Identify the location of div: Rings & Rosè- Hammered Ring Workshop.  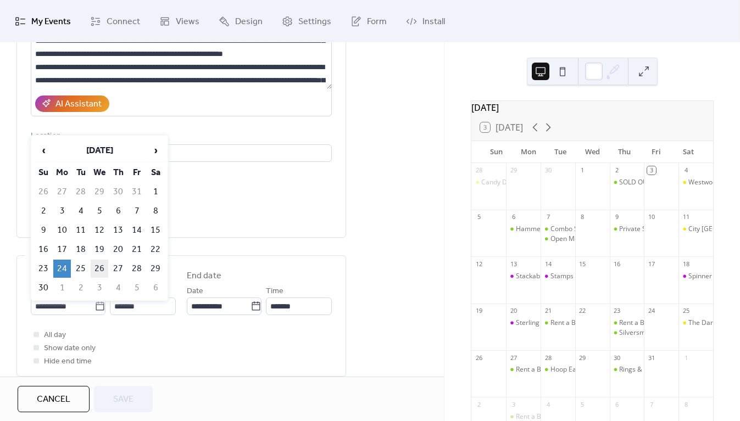
(626, 369).